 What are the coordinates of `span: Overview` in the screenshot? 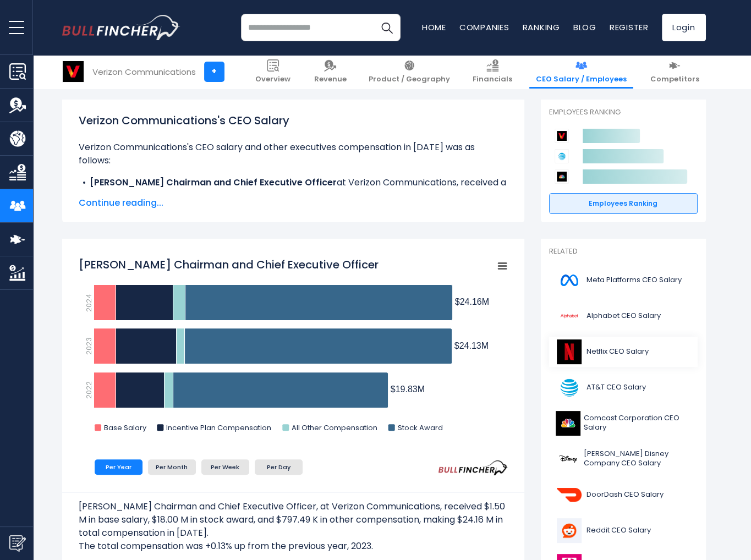 It's located at (273, 79).